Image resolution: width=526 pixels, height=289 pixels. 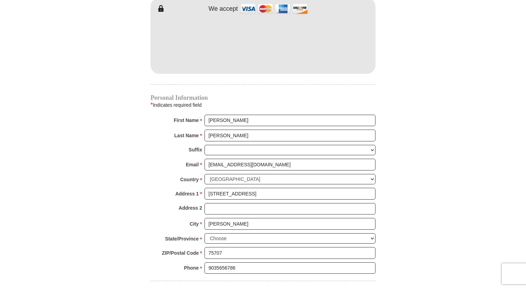 What do you see at coordinates (274, 9) in the screenshot?
I see `img: credit cards accepted` at bounding box center [274, 9].